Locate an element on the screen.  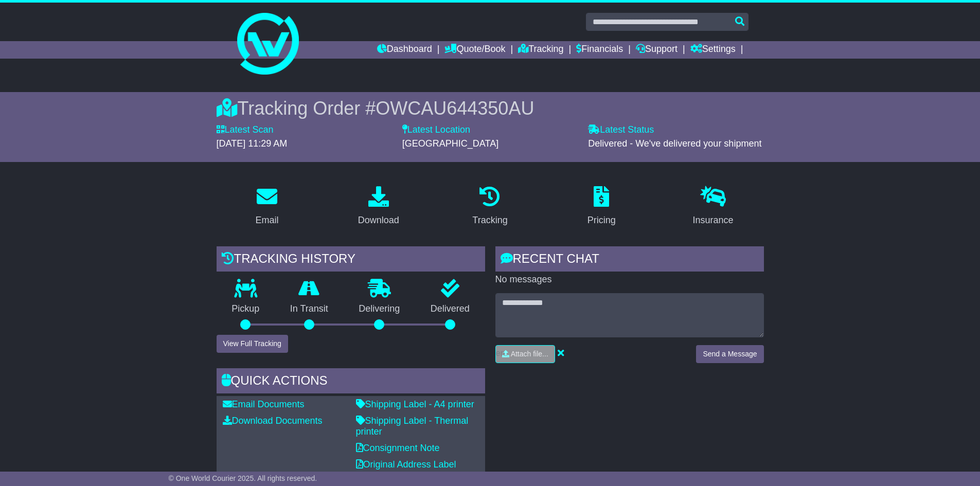
a: Quote/Book is located at coordinates (475, 50).